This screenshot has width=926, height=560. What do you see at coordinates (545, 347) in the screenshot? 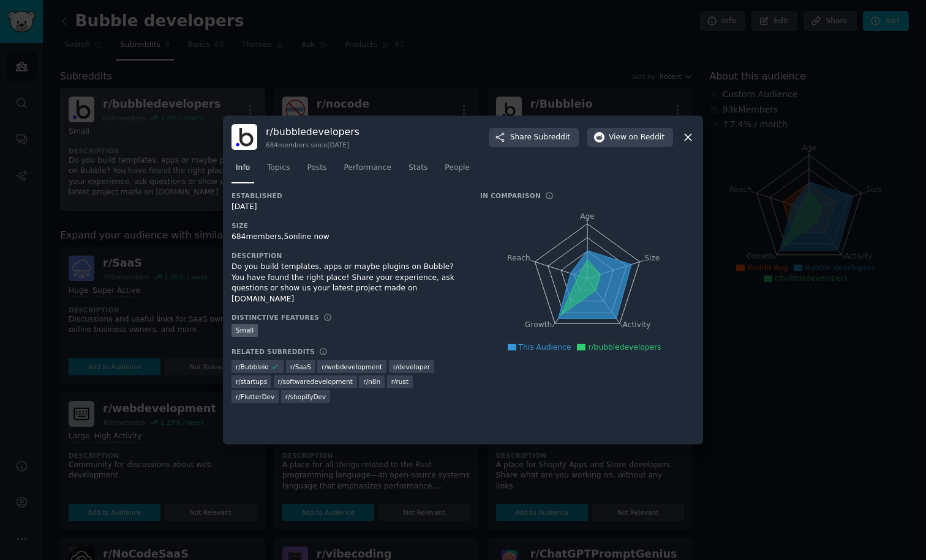
I see `span: This Audience` at bounding box center [545, 347].